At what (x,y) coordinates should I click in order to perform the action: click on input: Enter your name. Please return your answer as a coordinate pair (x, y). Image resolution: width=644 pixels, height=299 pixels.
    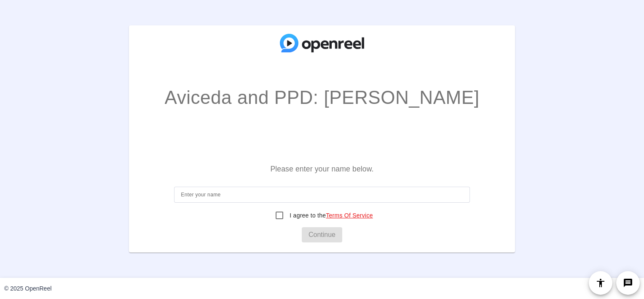
    Looking at the image, I should click on (322, 195).